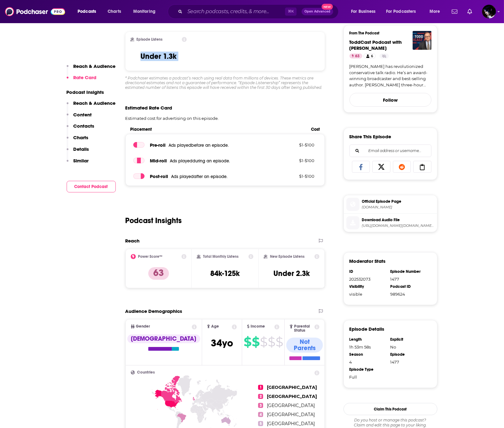 The height and width of the screenshot is (428, 504). I want to click on span: 6, so click(372, 56).